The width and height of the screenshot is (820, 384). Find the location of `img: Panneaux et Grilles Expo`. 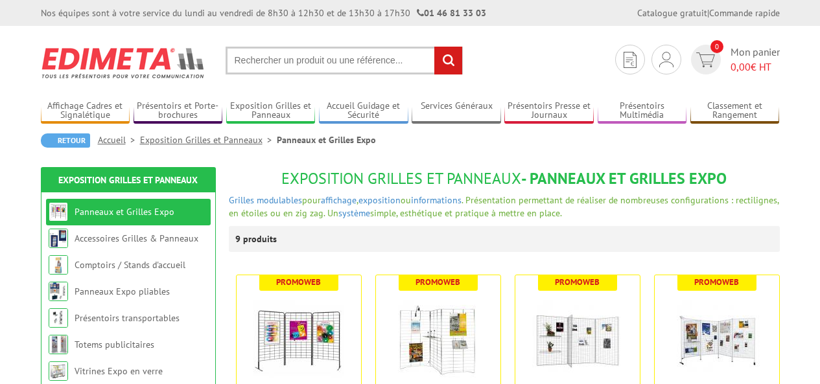

img: Panneaux et Grilles Expo is located at coordinates (58, 212).